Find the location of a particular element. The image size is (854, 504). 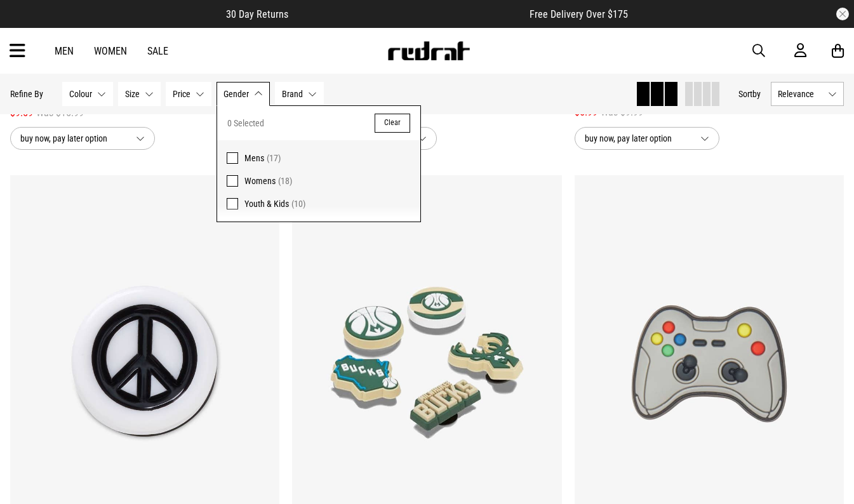

span: (18) is located at coordinates (285, 181).